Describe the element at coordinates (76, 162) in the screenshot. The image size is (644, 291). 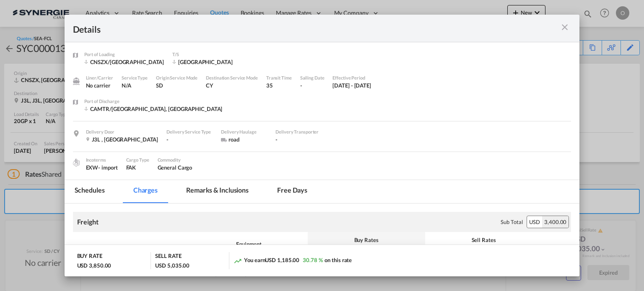
I see `img: cargo.png` at that location.